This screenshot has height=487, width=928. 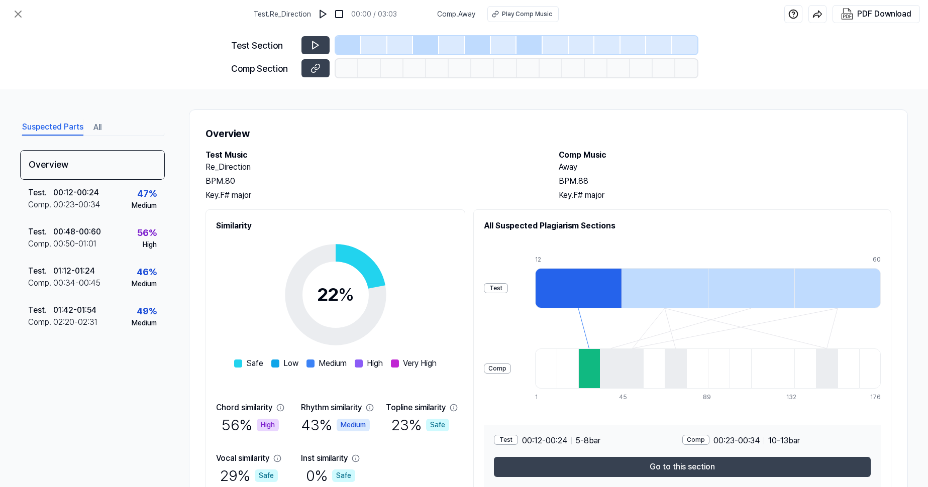 What do you see at coordinates (147, 193) in the screenshot?
I see `div: 47 %` at bounding box center [147, 193].